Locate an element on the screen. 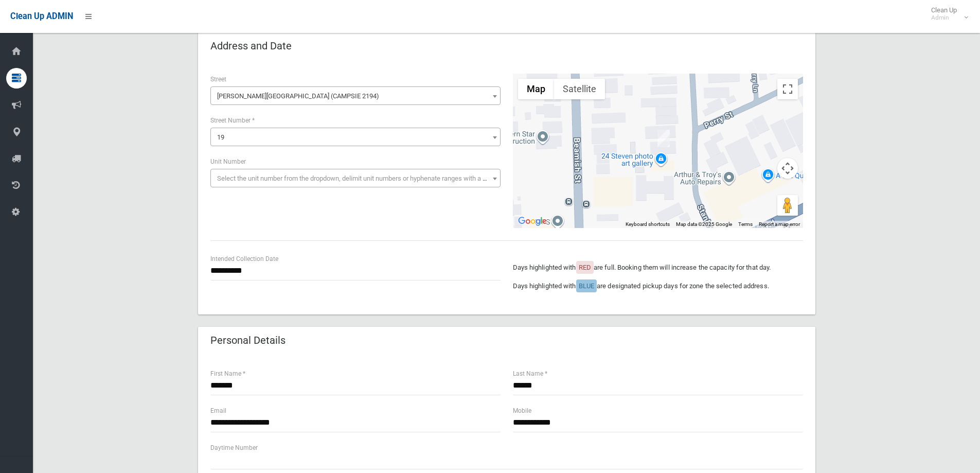 The height and width of the screenshot is (473, 980). span: Map data ©2025 Google is located at coordinates (704, 224).